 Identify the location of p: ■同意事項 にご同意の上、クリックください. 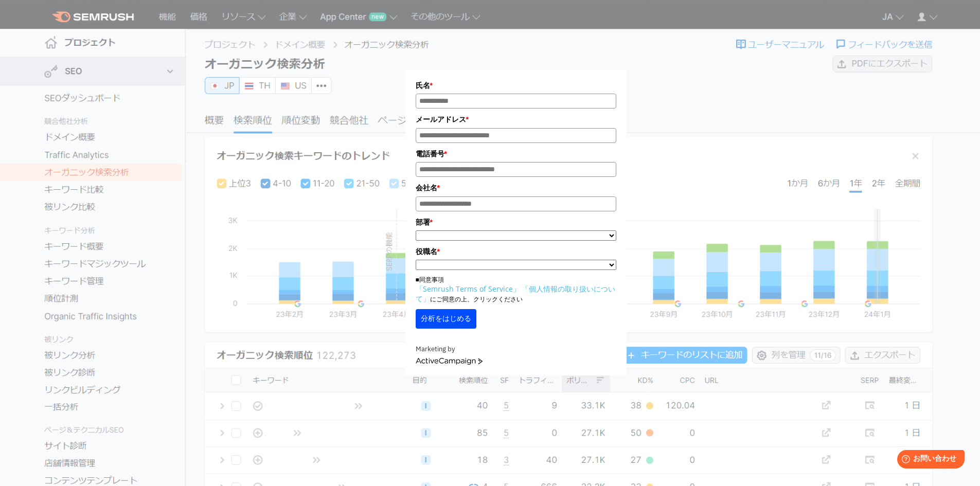
(516, 290).